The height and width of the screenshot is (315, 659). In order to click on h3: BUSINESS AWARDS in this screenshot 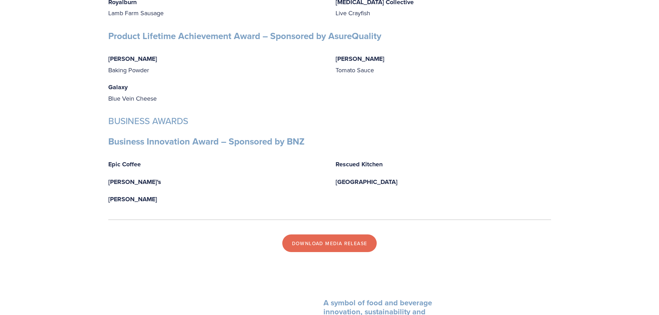, I will do `click(330, 121)`.